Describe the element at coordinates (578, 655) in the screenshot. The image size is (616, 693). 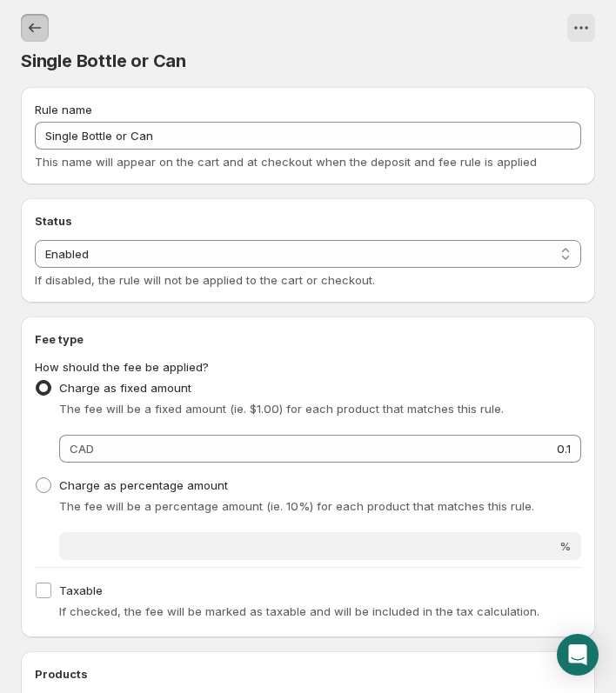
I see `div: Open Intercom Messenger` at that location.